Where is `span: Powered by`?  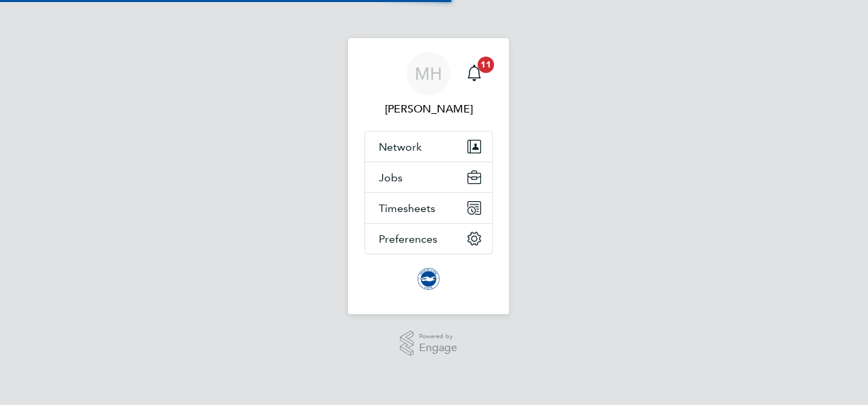 span: Powered by is located at coordinates (438, 336).